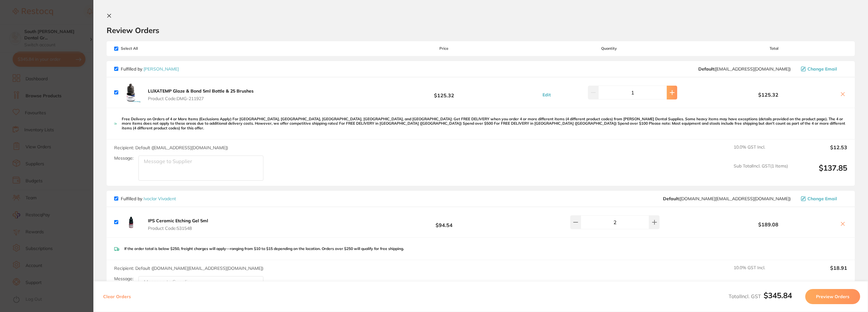  Describe the element at coordinates (201, 98) in the screenshot. I see `span: Product Code: DMG-211927` at that location.